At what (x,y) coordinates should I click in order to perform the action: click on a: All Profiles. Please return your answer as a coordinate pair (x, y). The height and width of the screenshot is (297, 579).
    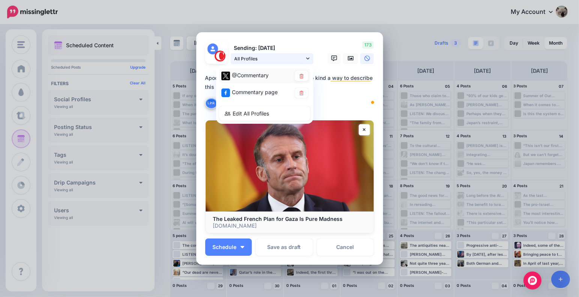
    Looking at the image, I should click on (272, 59).